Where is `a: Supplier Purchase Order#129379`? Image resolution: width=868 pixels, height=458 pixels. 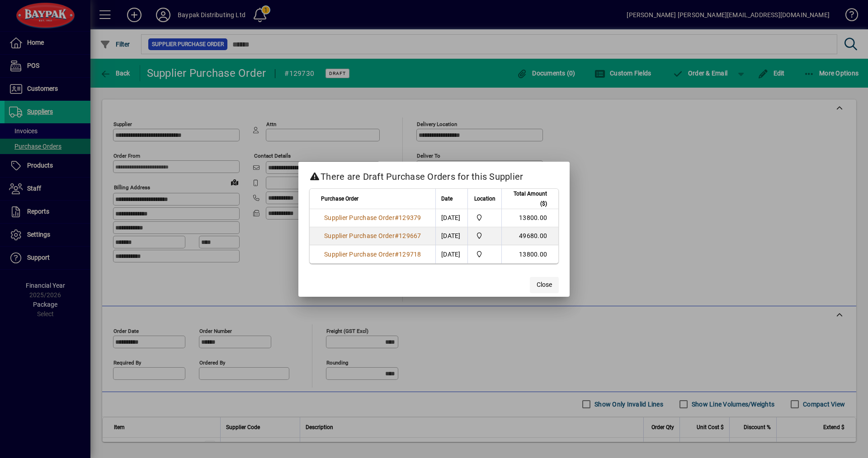 a: Supplier Purchase Order#129379 is located at coordinates (372, 218).